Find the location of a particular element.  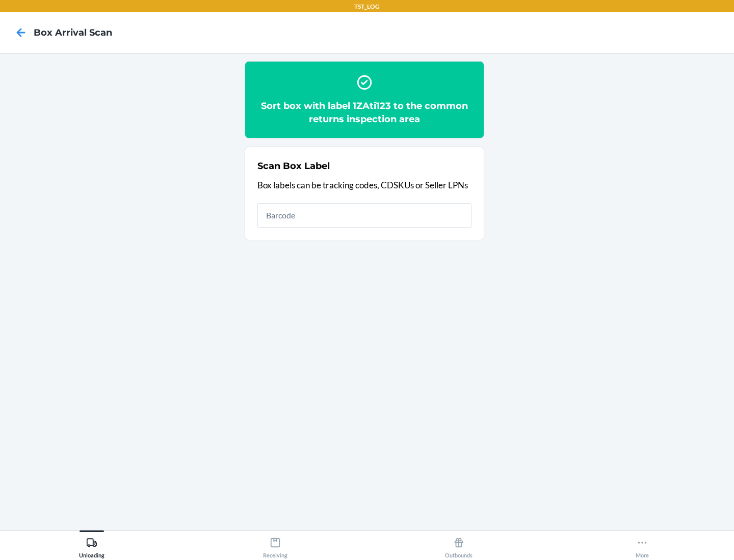

h4: Box Arrival Scan is located at coordinates (73, 33).